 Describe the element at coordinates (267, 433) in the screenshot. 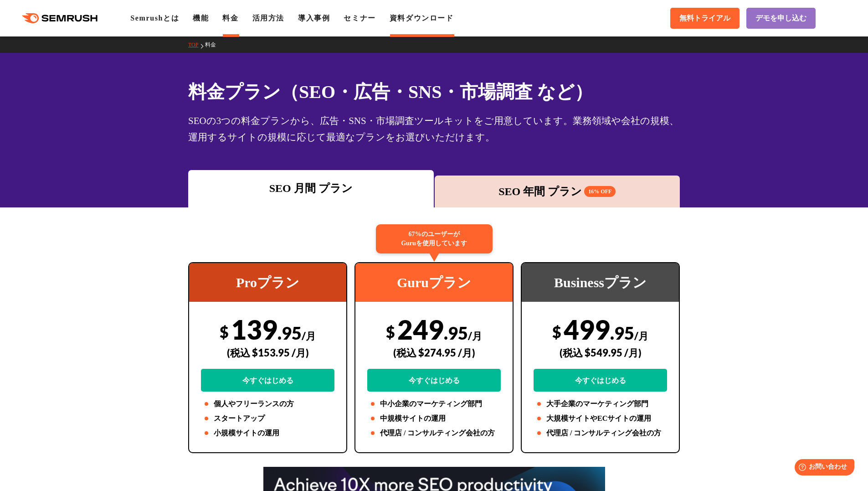

I see `li: 小規模サイトの運用` at that location.